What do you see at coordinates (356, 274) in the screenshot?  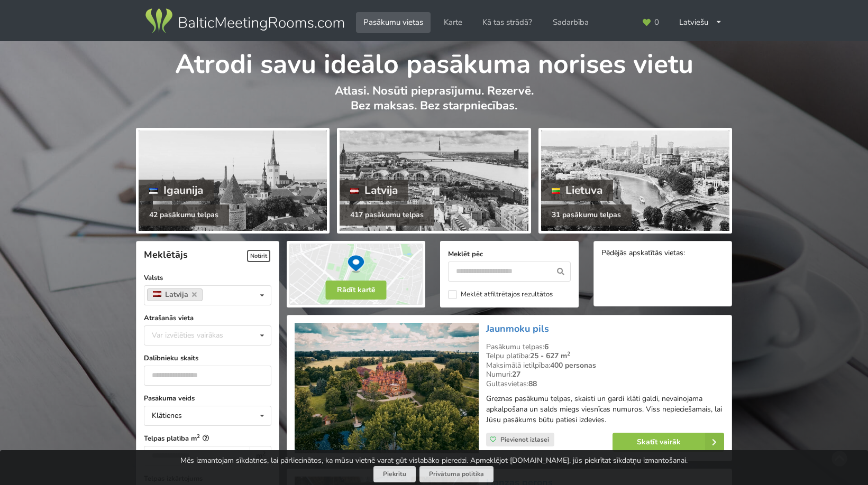 I see `img: Rādīt kartē` at bounding box center [356, 274].